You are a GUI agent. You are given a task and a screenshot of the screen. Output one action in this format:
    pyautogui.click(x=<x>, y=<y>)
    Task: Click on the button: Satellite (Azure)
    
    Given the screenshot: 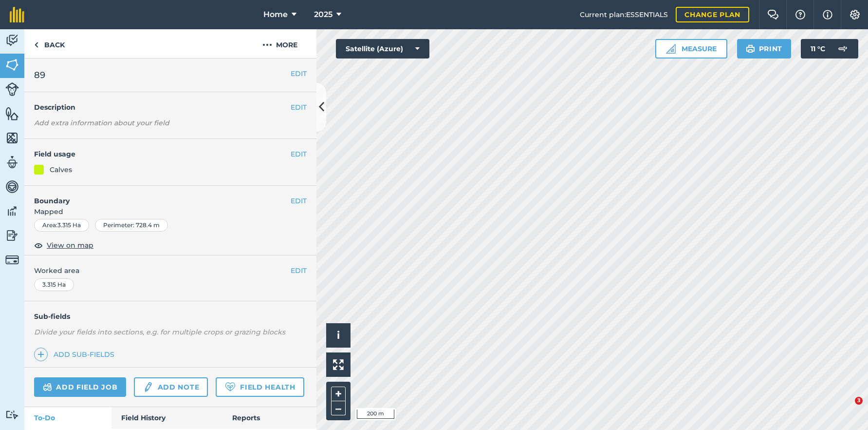 What is the action you would take?
    pyautogui.click(x=383, y=49)
    